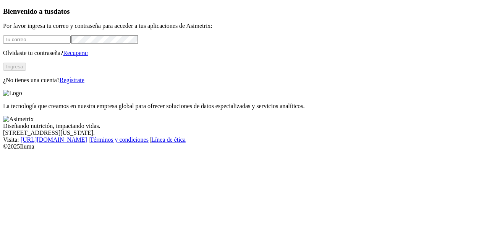  What do you see at coordinates (72, 80) in the screenshot?
I see `a: Regístrate` at bounding box center [72, 80].